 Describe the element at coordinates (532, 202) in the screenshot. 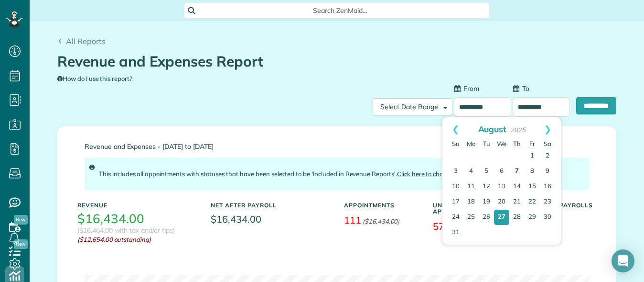

I see `a: 22` at that location.